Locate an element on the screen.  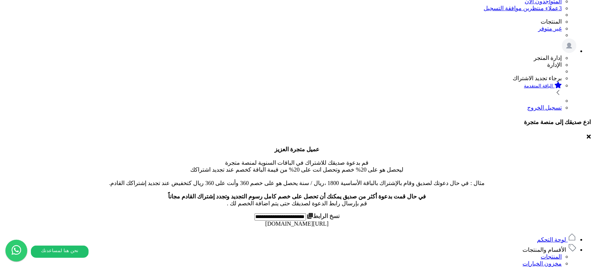
span: إدارة المتجر is located at coordinates (548, 58).